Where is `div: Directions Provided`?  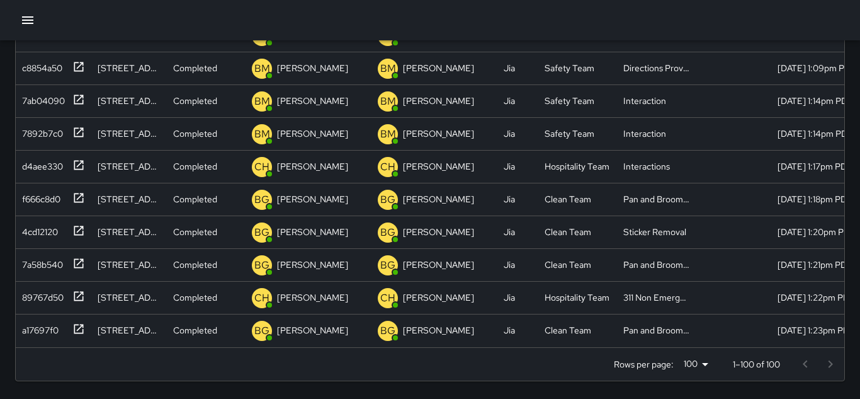
div: Directions Provided is located at coordinates (656, 68).